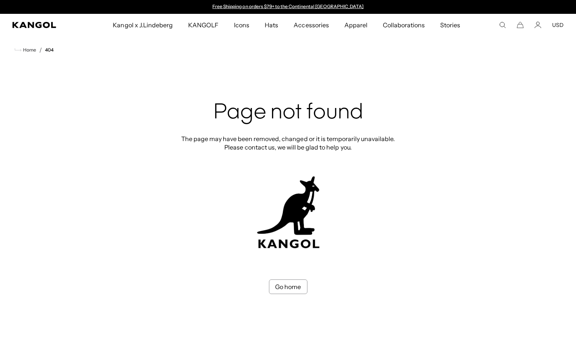 This screenshot has height=344, width=576. I want to click on img: kangol-404-logo.jpg, so click(288, 212).